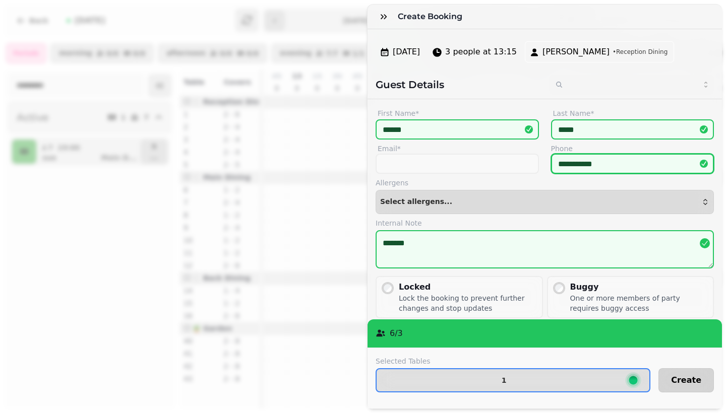 The height and width of the screenshot is (413, 726). Describe the element at coordinates (544, 202) in the screenshot. I see `button: Select allergens...` at that location.